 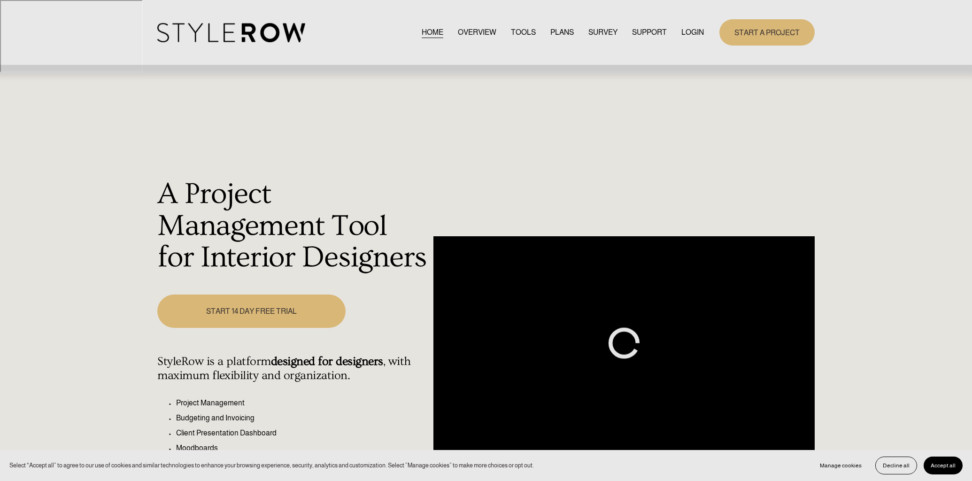 I want to click on button: Manage cookies, so click(x=841, y=465).